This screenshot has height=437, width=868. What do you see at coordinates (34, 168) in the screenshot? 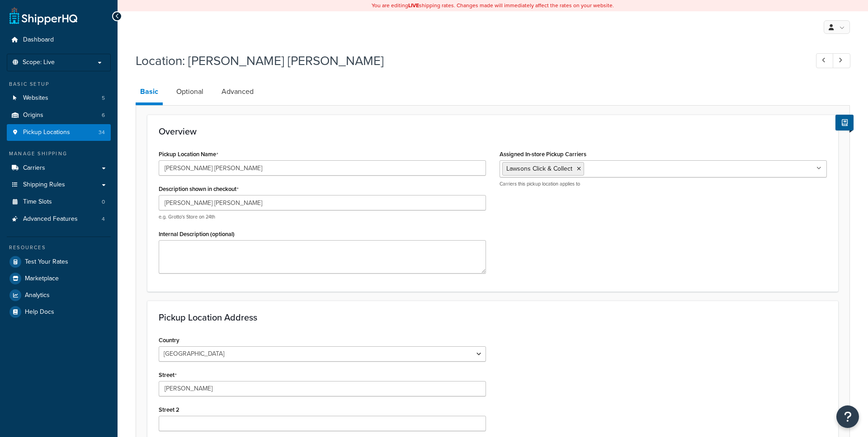
I see `span: Carriers` at bounding box center [34, 168].